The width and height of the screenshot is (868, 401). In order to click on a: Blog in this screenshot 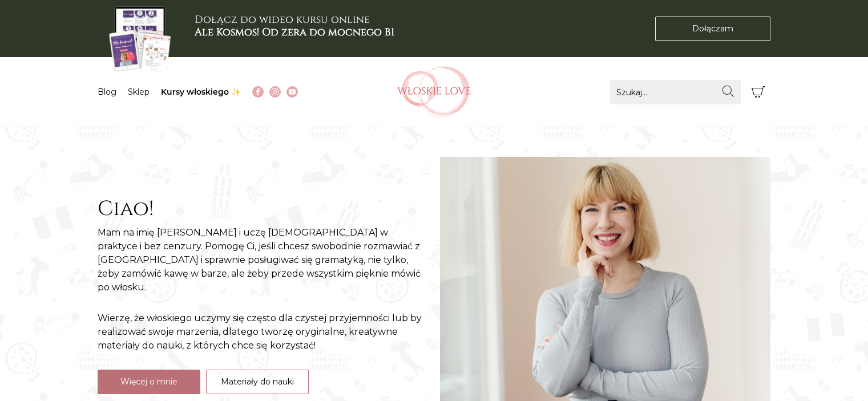, I will do `click(107, 92)`.